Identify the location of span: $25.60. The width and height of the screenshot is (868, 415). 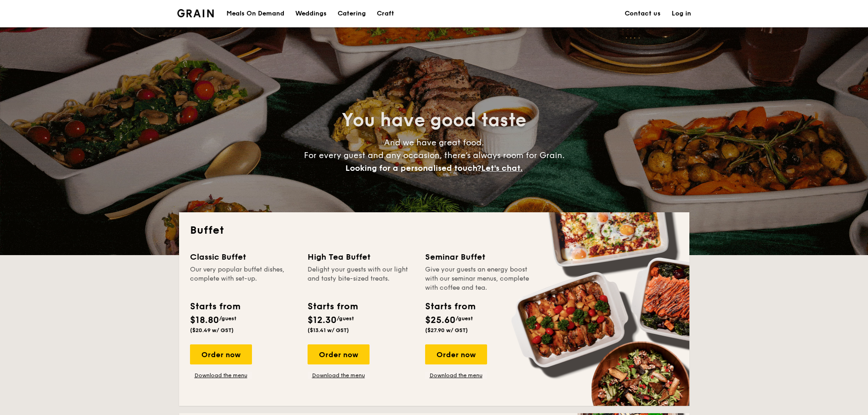
(440, 321).